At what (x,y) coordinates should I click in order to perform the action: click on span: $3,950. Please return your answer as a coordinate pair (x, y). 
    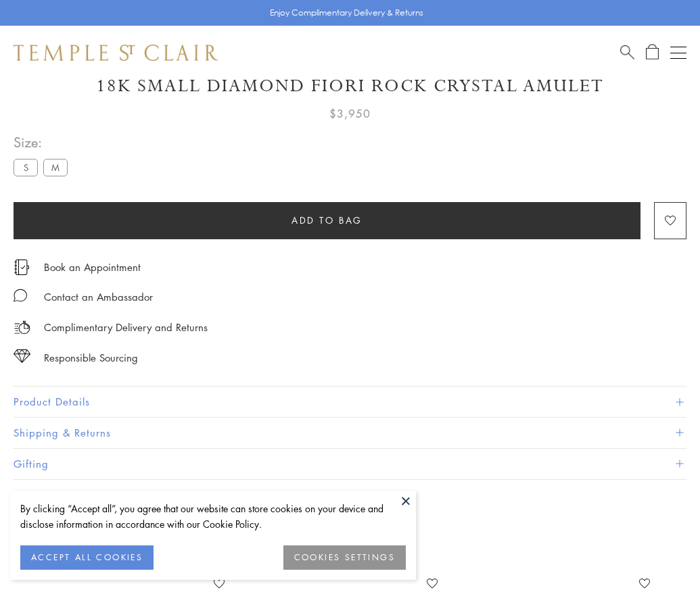
    Looking at the image, I should click on (350, 114).